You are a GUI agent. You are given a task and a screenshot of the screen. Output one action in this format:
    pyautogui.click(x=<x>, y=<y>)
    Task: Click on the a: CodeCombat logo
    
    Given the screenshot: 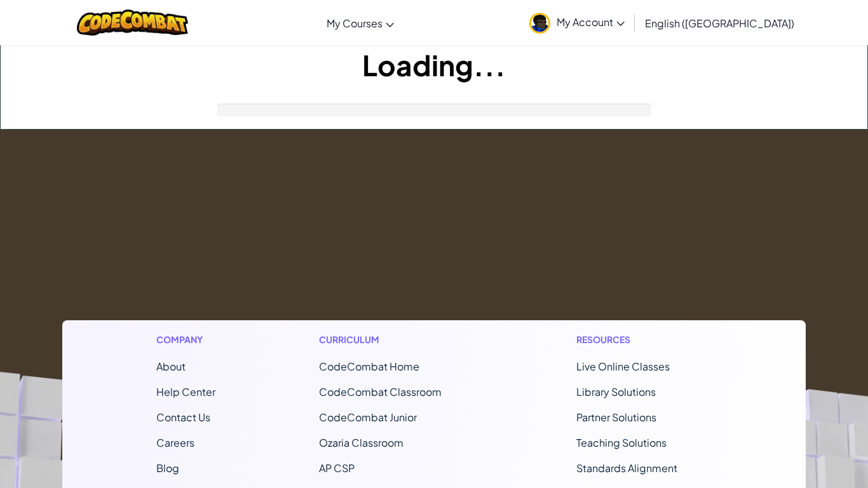 What is the action you would take?
    pyautogui.click(x=132, y=22)
    